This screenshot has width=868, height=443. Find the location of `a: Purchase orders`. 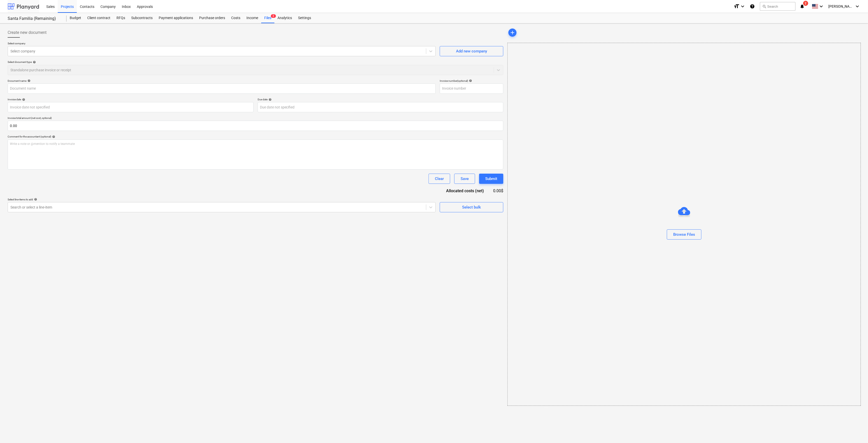

a: Purchase orders is located at coordinates (212, 18).